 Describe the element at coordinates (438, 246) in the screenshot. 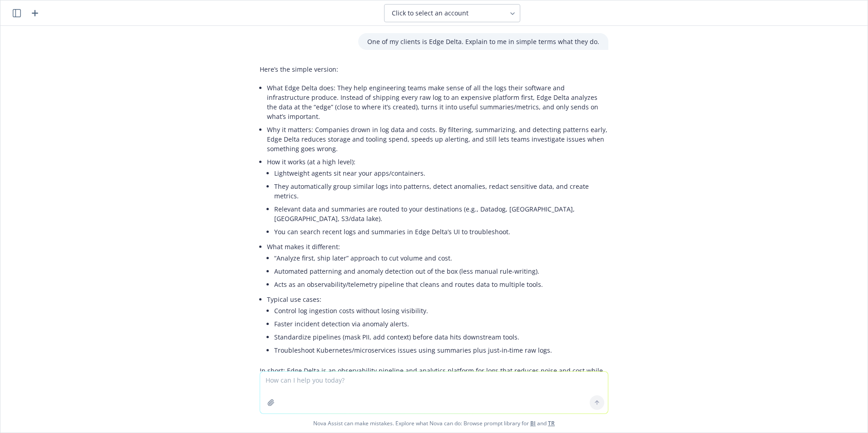

I see `p: What makes it different:` at that location.